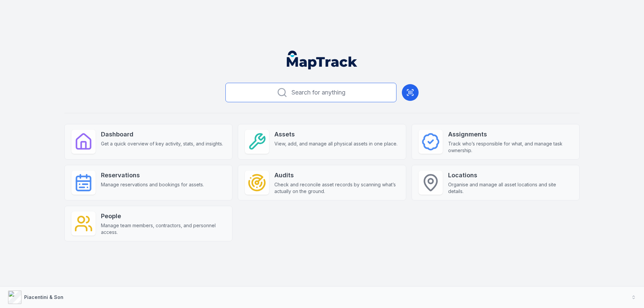  Describe the element at coordinates (510, 147) in the screenshot. I see `span: Track who’s responsible for what, and manage task ownership.` at that location.